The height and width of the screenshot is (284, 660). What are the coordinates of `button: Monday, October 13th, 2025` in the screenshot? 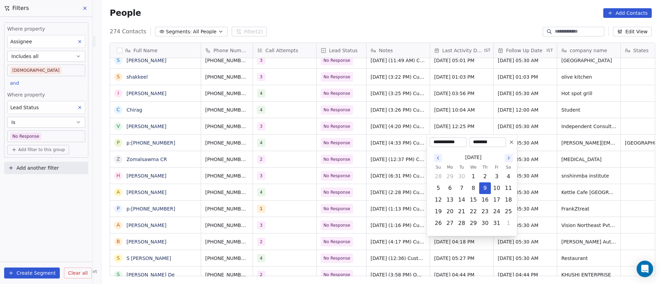 It's located at (450, 200).